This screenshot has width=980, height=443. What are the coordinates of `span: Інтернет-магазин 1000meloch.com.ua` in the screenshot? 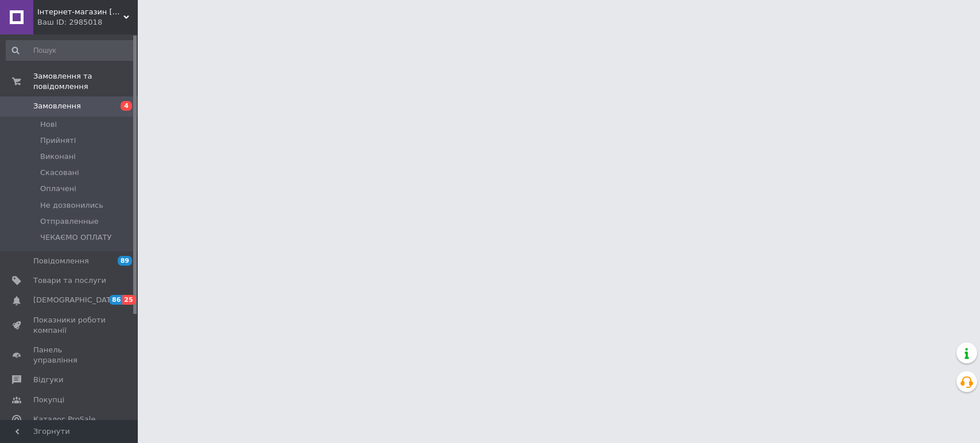 It's located at (80, 12).